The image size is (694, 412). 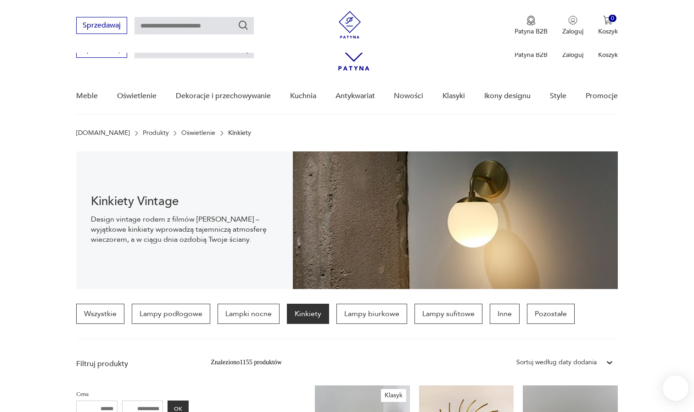 What do you see at coordinates (504, 314) in the screenshot?
I see `p: Inne` at bounding box center [504, 314].